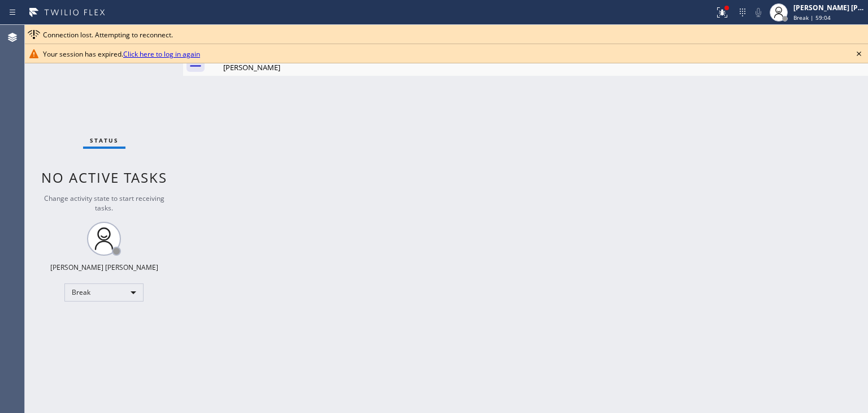 This screenshot has width=868, height=413. What do you see at coordinates (104, 203) in the screenshot?
I see `span: Change activity state to start receiving tasks.` at bounding box center [104, 203].